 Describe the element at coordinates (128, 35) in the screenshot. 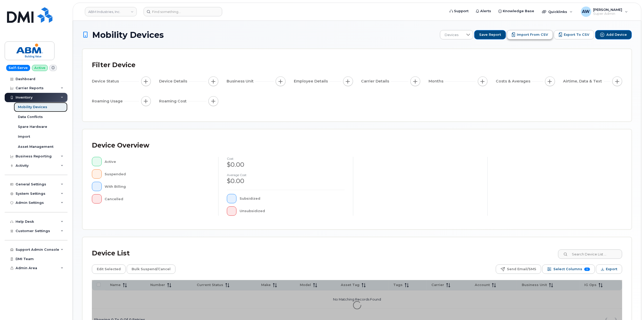

I see `span: Mobility Devices` at that location.